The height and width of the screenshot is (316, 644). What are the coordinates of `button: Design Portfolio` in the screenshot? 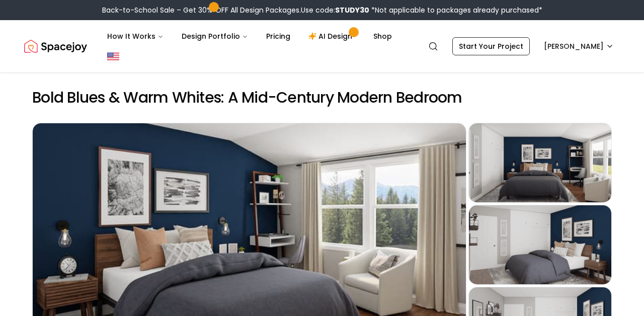 It's located at (215, 36).